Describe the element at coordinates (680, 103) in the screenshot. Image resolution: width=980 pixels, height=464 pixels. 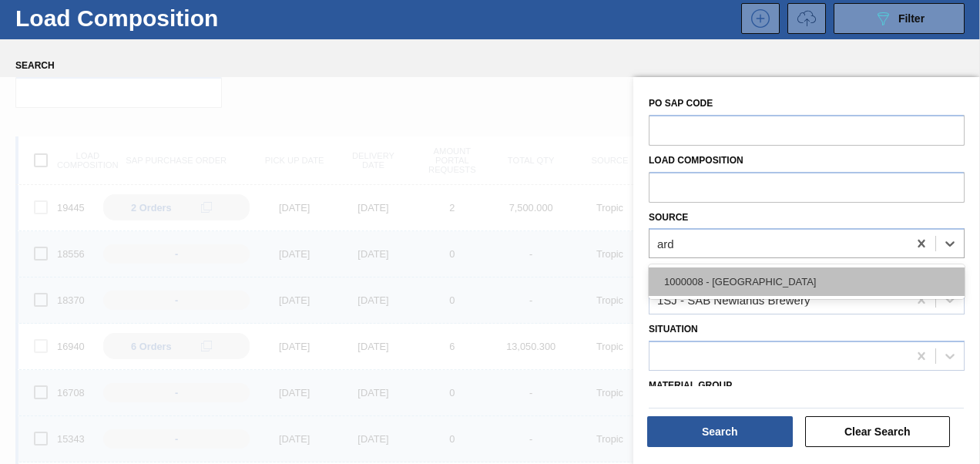
I see `label: PO SAP Code` at that location.